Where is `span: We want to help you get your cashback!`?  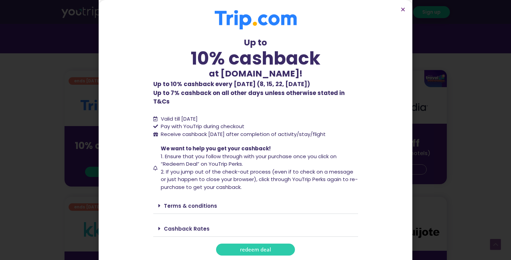
span: We want to help you get your cashback! is located at coordinates (216, 148).